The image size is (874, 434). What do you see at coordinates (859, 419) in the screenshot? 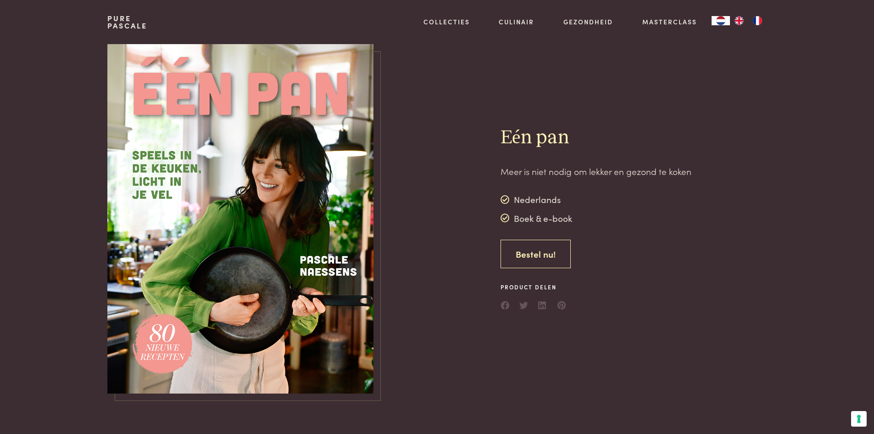
I see `button: Uw voorkeuren voor toestemming voor trackingtechnologieën` at bounding box center [859, 419].